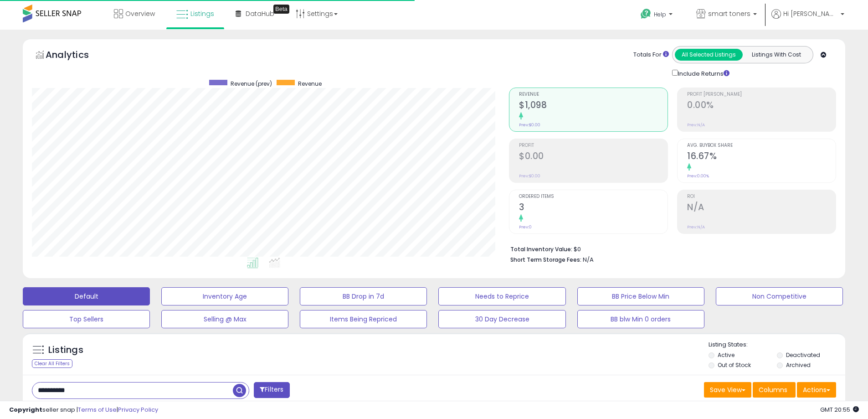  What do you see at coordinates (651, 54) in the screenshot?
I see `div: Totals For` at bounding box center [651, 54].